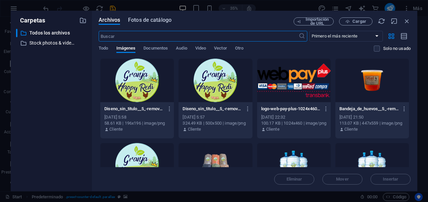 The width and height of the screenshot is (428, 202). What do you see at coordinates (134, 109) in the screenshot?
I see `p: Diseno_sin_titulo__5_-removebg-preview-CP3_Mo06KMkNBm0Ryjff4Q-SvVuLK1FaKtrcayt6i8GPQ.png` at bounding box center [134, 109].